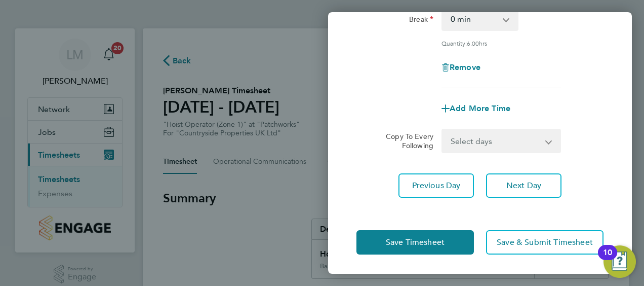 This screenshot has height=286, width=644. I want to click on button: Previous Day, so click(436, 185).